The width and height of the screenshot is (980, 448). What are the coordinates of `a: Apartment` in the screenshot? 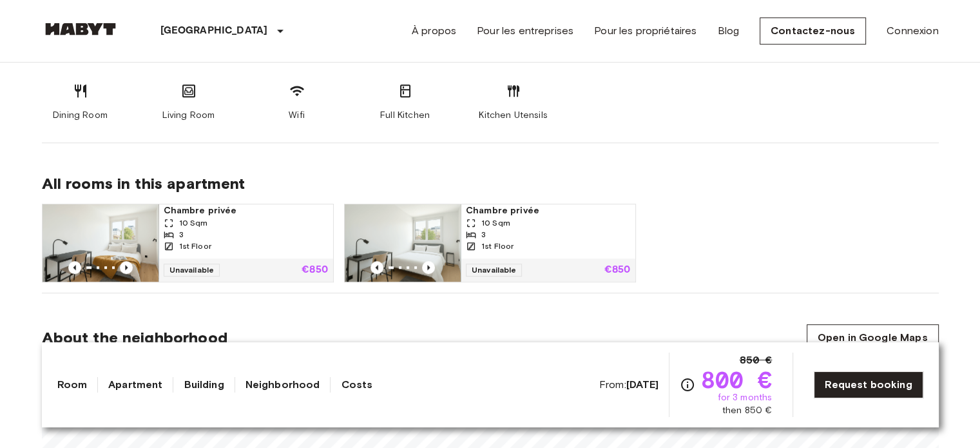 It's located at (135, 385).